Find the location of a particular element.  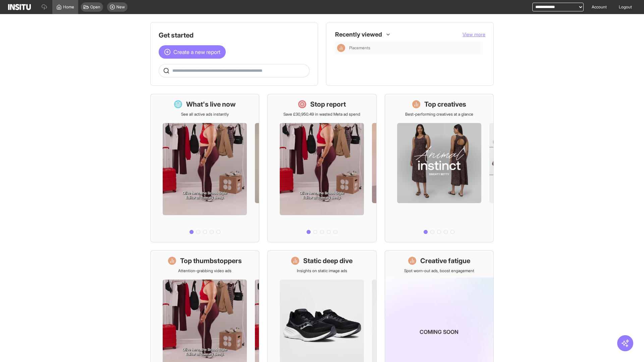

h1: Get started is located at coordinates (234, 35).